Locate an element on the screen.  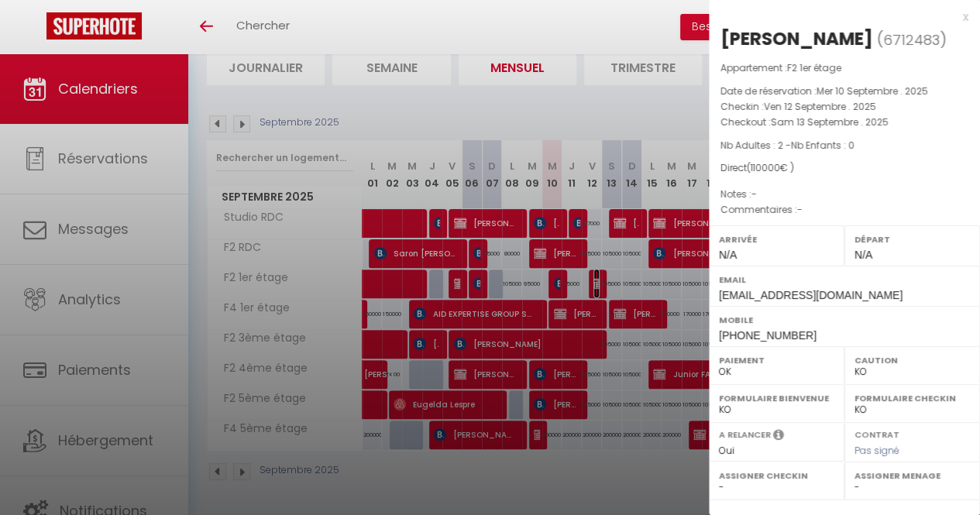
span: 110000 is located at coordinates (765, 168).